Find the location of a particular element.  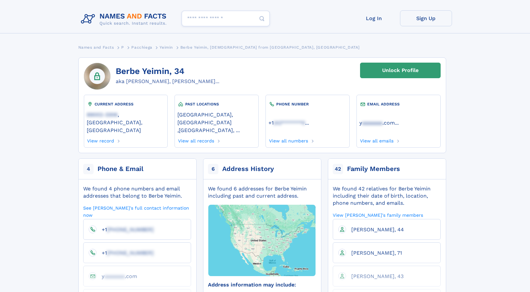

h1: Berbe Yeimin, 34 is located at coordinates (167, 71).